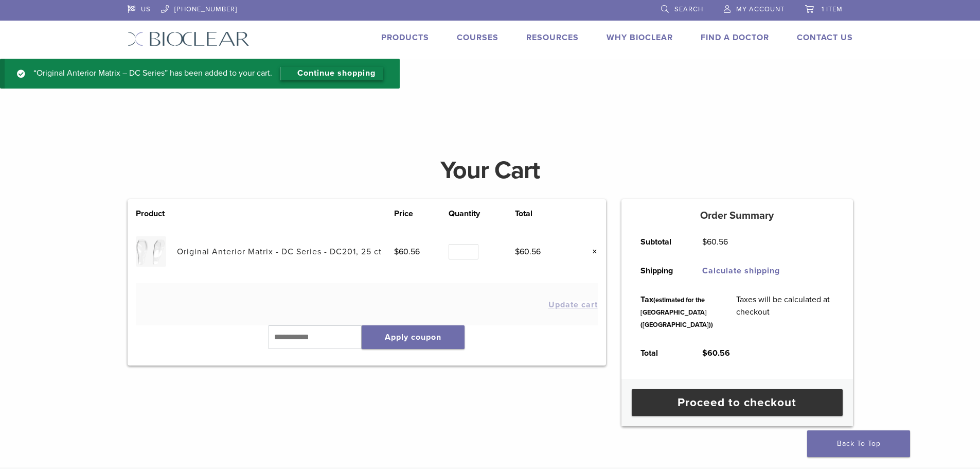  I want to click on img: Bioclear, so click(188, 38).